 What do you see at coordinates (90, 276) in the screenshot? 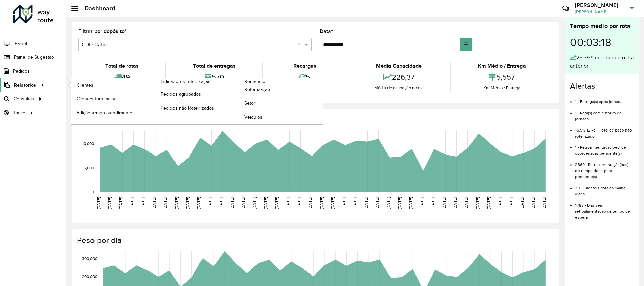
I see `text: 200,000` at bounding box center [90, 276].